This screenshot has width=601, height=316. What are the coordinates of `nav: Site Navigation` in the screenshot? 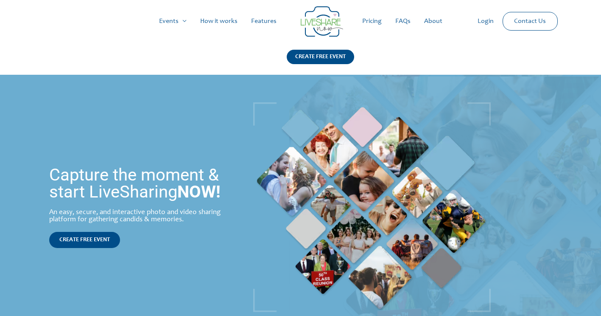 It's located at (301, 21).